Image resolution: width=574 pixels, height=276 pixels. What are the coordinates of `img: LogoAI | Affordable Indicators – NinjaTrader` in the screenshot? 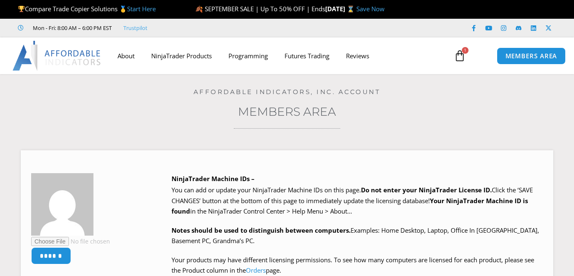 It's located at (57, 56).